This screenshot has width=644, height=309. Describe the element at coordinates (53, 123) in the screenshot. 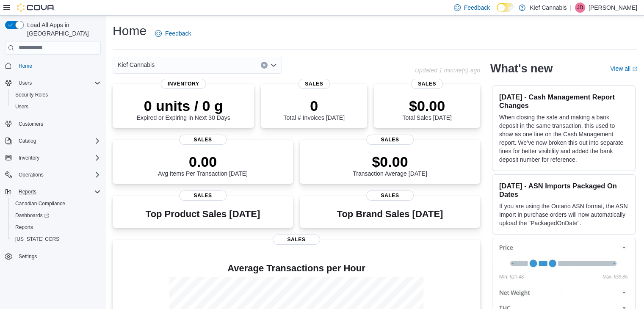

I see `button: Customers` at that location.